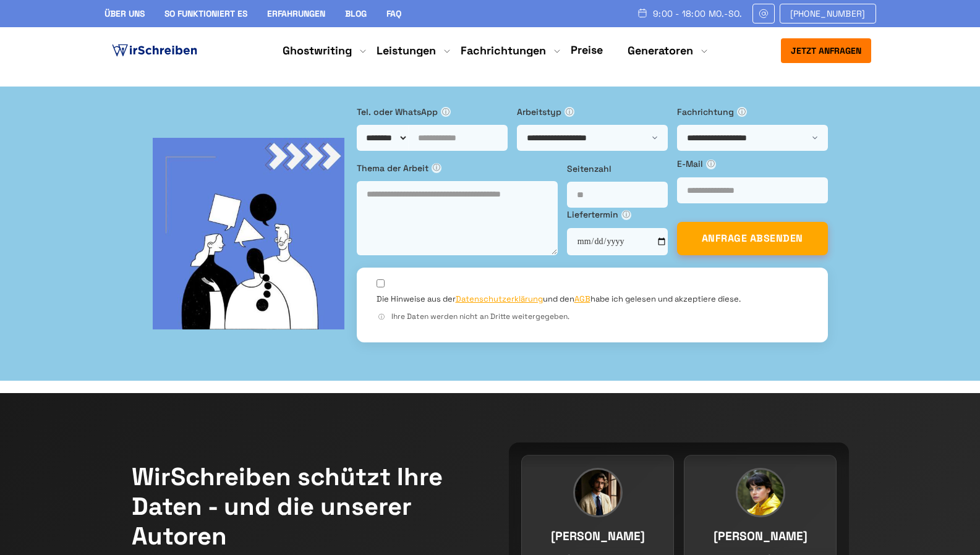 This screenshot has width=980, height=555. What do you see at coordinates (697, 13) in the screenshot?
I see `span: 9:00 - 18:00 Mo.-So.` at bounding box center [697, 13].